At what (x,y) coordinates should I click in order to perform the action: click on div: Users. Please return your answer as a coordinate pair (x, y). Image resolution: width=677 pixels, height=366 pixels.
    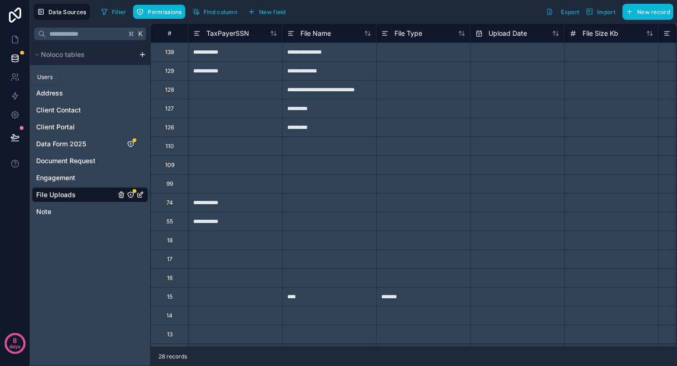
    Looking at the image, I should click on (45, 77).